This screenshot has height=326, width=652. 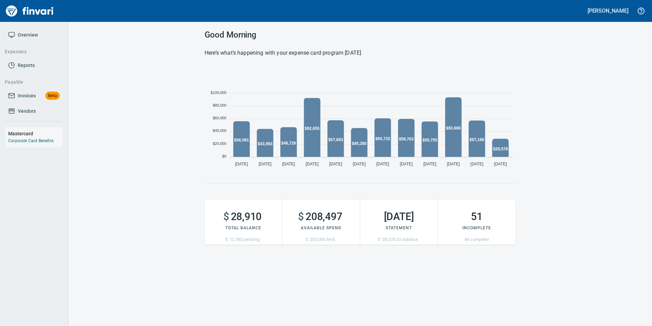 I want to click on a: Reports, so click(x=34, y=65).